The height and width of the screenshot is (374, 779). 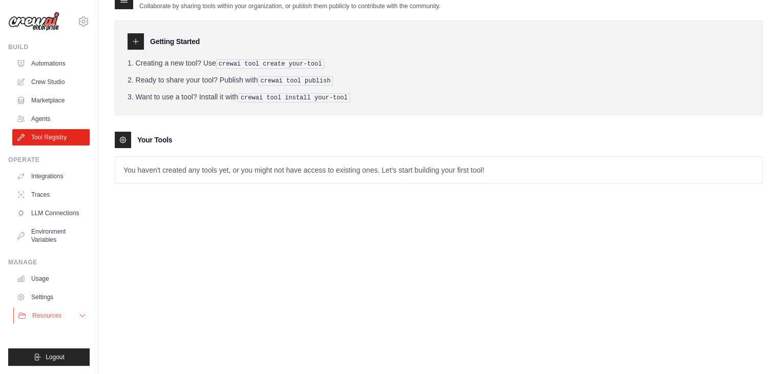 I want to click on pre: crewai tool install your-tool, so click(x=294, y=98).